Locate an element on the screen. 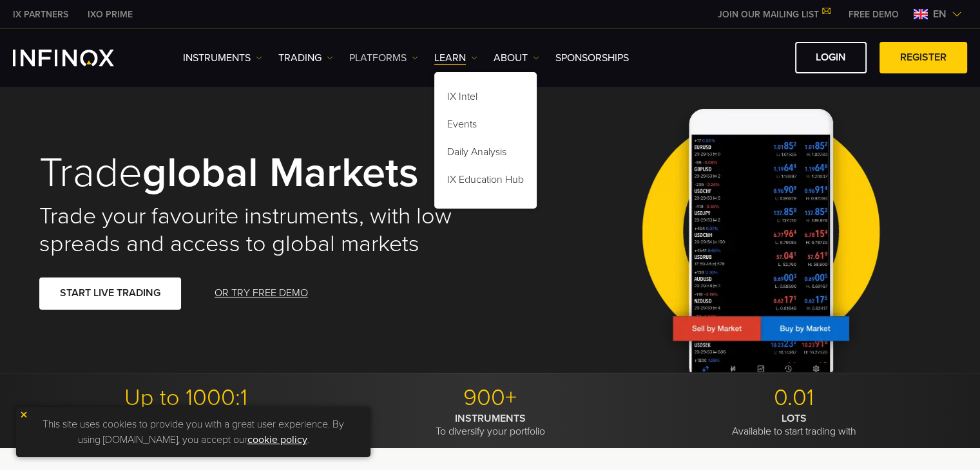 The height and width of the screenshot is (470, 980). p: 900+ is located at coordinates (490, 398).